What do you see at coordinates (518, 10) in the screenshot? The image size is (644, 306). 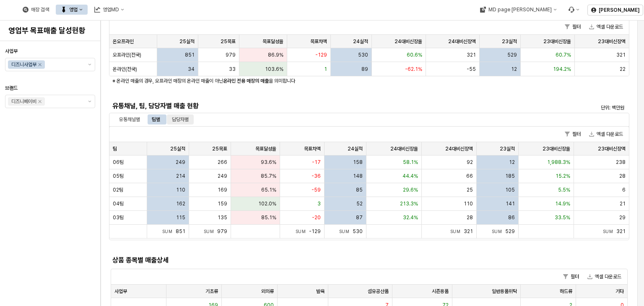 I see `div: MD page 이동` at bounding box center [518, 10].